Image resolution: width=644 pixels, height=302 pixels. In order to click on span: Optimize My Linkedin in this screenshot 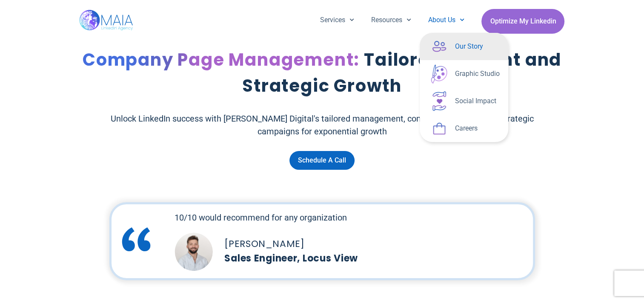, I will do `click(523, 21)`.